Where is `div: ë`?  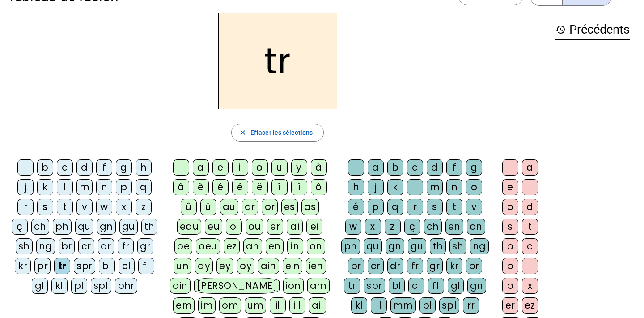 div: ë is located at coordinates (260, 187).